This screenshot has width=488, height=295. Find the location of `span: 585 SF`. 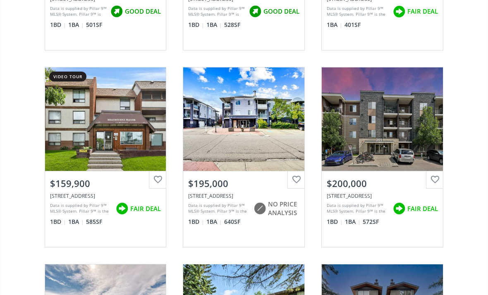

span: 585 SF is located at coordinates (94, 222).